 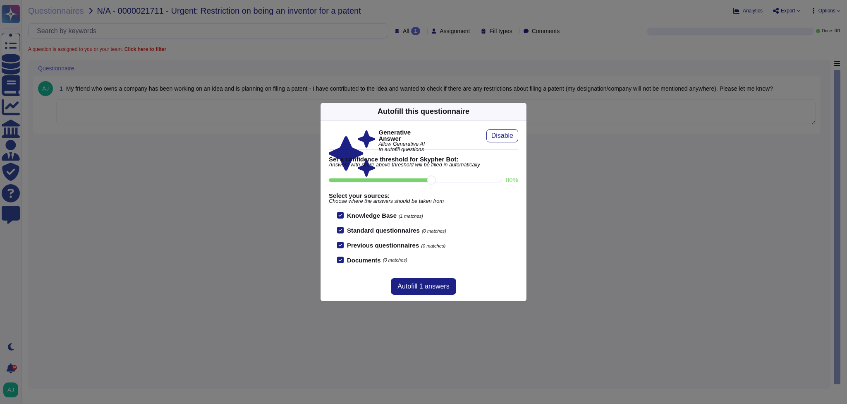 What do you see at coordinates (512, 179) in the screenshot?
I see `label: 80 %` at bounding box center [512, 179].